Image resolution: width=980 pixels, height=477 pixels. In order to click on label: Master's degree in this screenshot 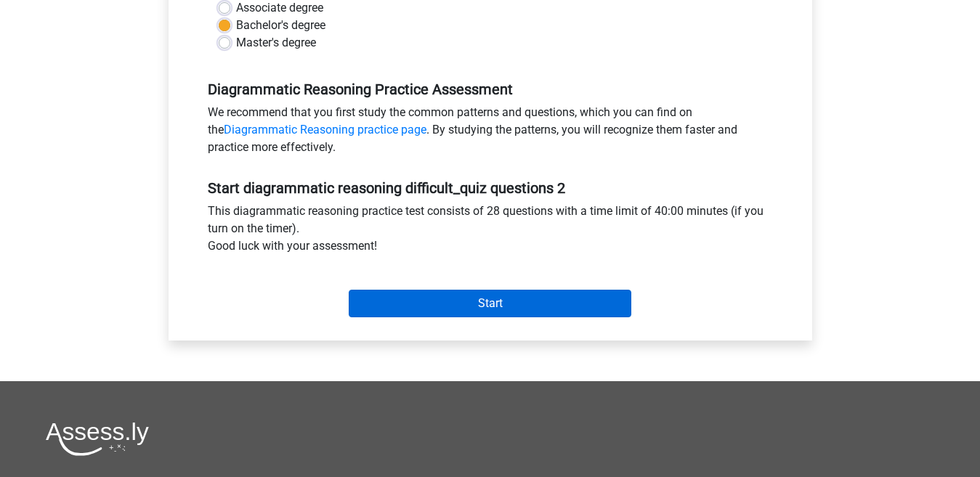, I will do `click(276, 43)`.